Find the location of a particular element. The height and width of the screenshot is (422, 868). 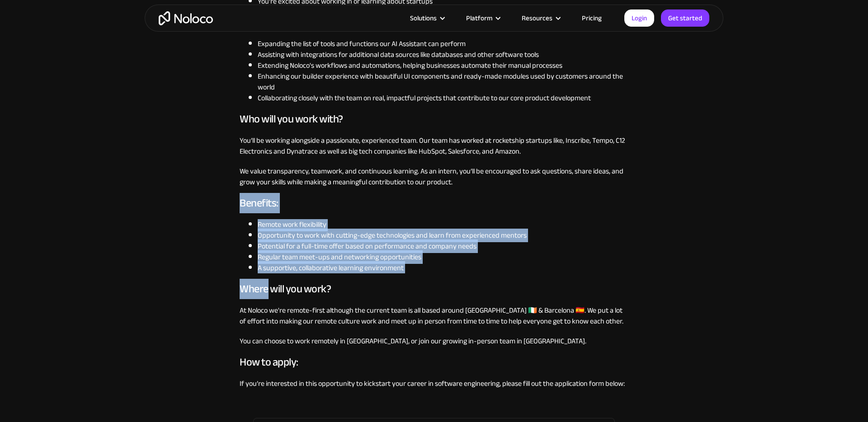

li: Potential for a full-time offer based on performance and company needs is located at coordinates (443, 247).